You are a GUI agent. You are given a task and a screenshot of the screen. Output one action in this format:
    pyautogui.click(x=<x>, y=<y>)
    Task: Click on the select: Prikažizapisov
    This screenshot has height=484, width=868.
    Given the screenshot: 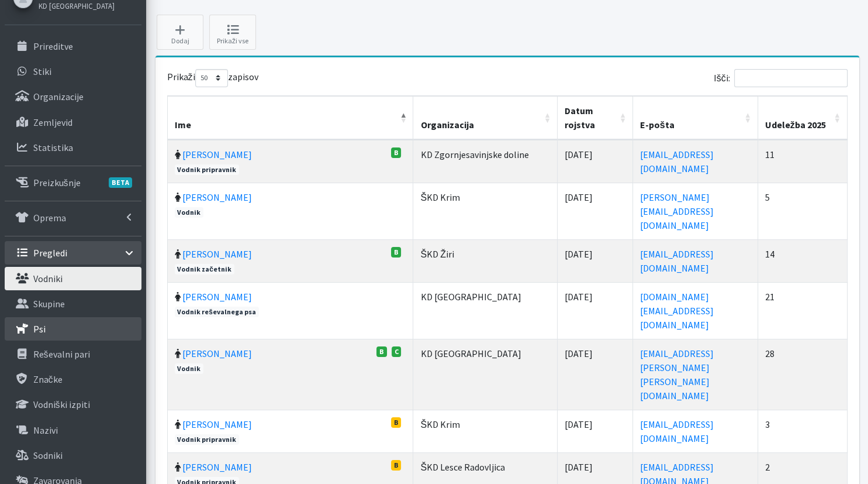 What is the action you would take?
    pyautogui.click(x=212, y=78)
    